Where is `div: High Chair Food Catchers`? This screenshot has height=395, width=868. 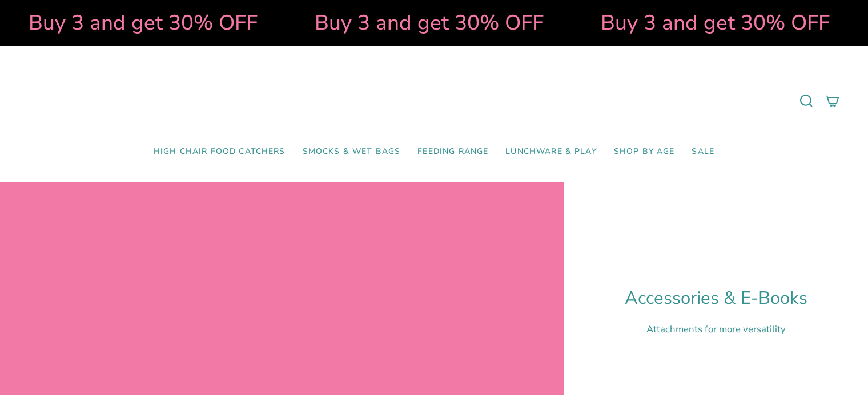 div: High Chair Food Catchers is located at coordinates (219, 152).